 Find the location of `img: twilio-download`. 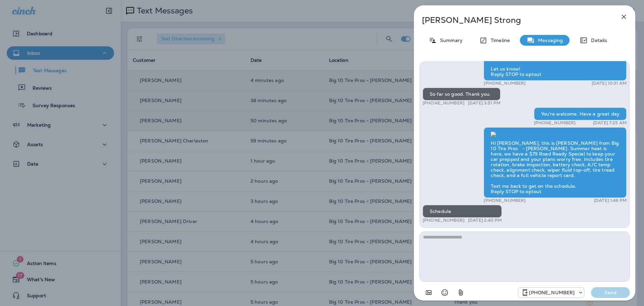

img: twilio-download is located at coordinates (494, 134).